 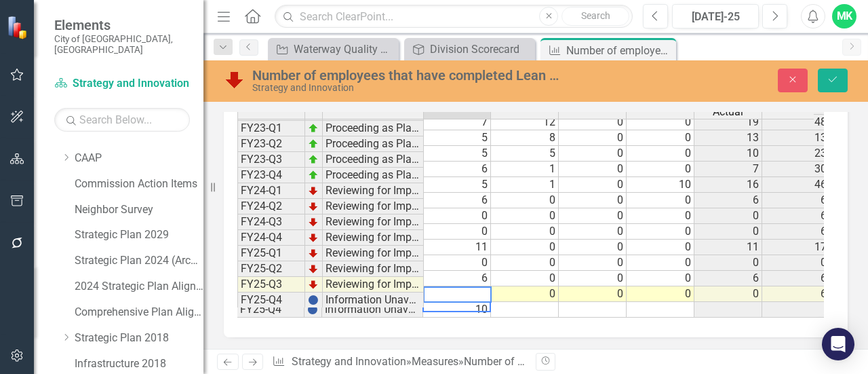 What do you see at coordinates (272, 253) in the screenshot?
I see `td: FY25-Q1` at bounding box center [272, 253].